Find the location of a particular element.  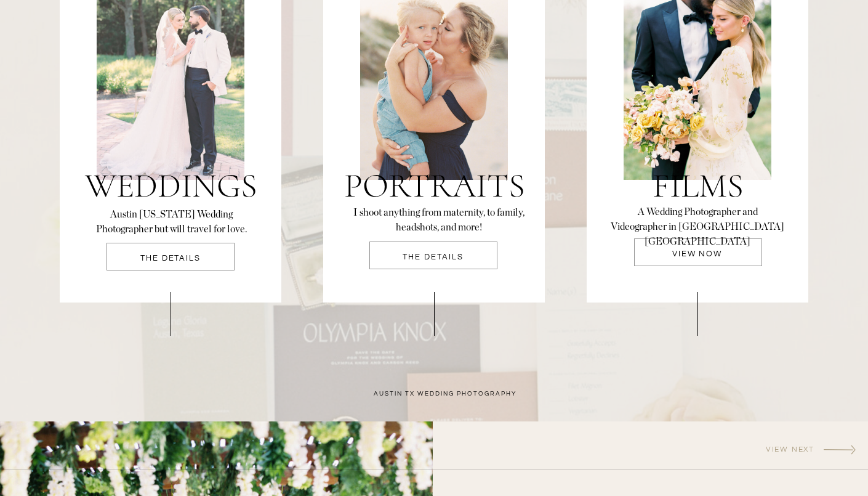

h3: Portraits is located at coordinates (434, 188).